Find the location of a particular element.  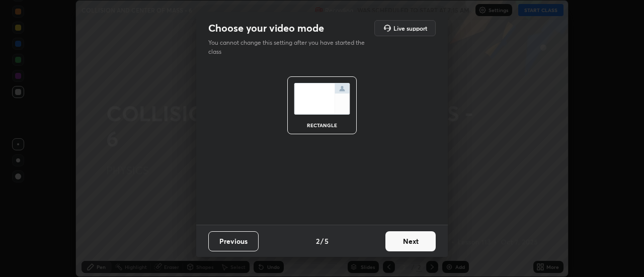

h5: Live support is located at coordinates (410, 28).